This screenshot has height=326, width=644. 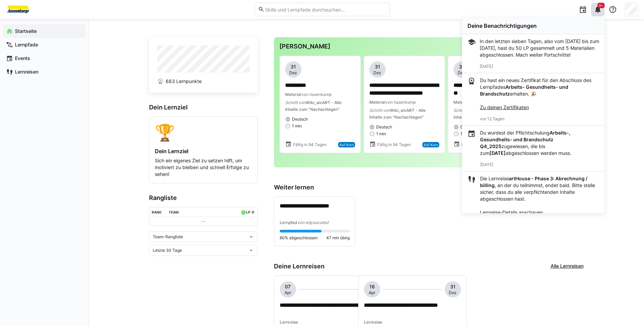 What do you see at coordinates (203, 198) in the screenshot?
I see `h3: Rangliste` at bounding box center [203, 198].